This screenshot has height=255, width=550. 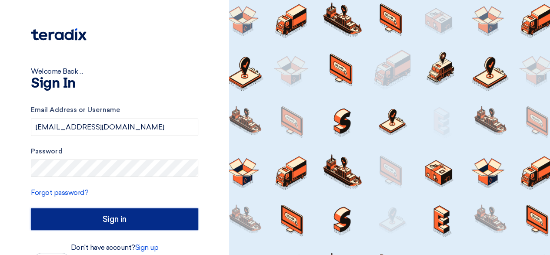 I want to click on label: Password, so click(x=114, y=151).